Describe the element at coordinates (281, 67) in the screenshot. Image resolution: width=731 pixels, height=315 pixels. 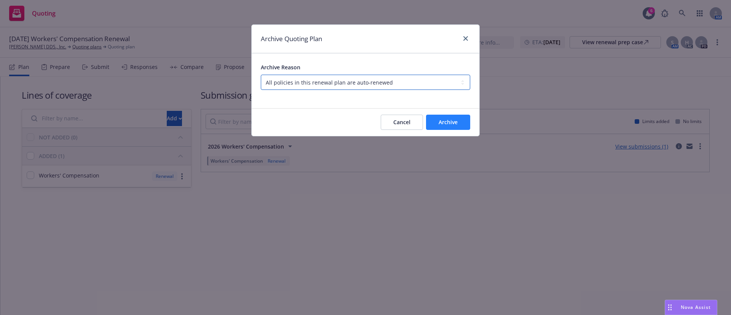
I see `span: Archive Reason` at that location.